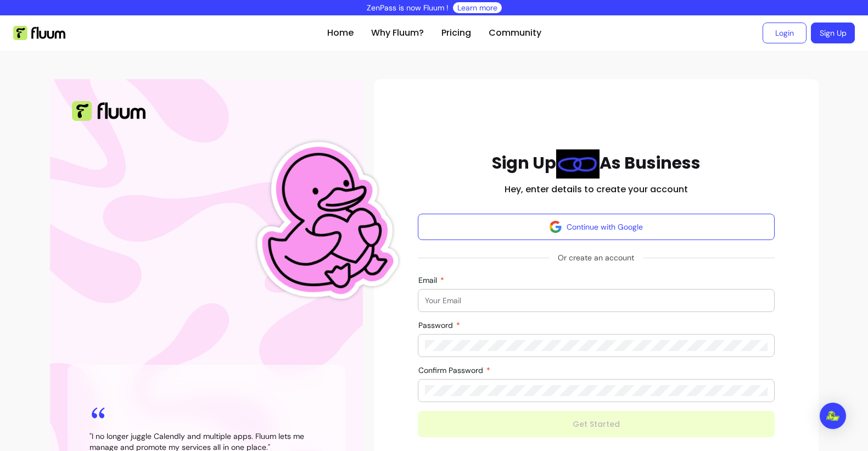 The image size is (868, 451). What do you see at coordinates (596, 301) in the screenshot?
I see `input: Email` at bounding box center [596, 301].